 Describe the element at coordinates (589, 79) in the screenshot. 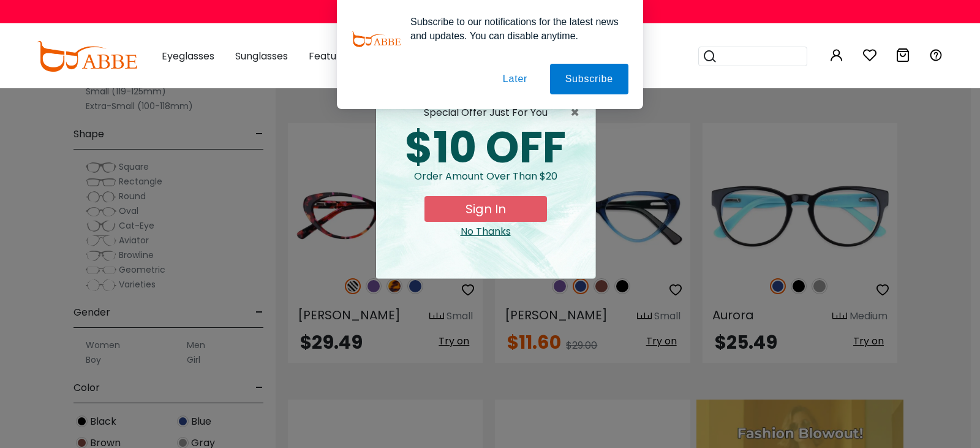

I see `button: Subscribe` at that location.